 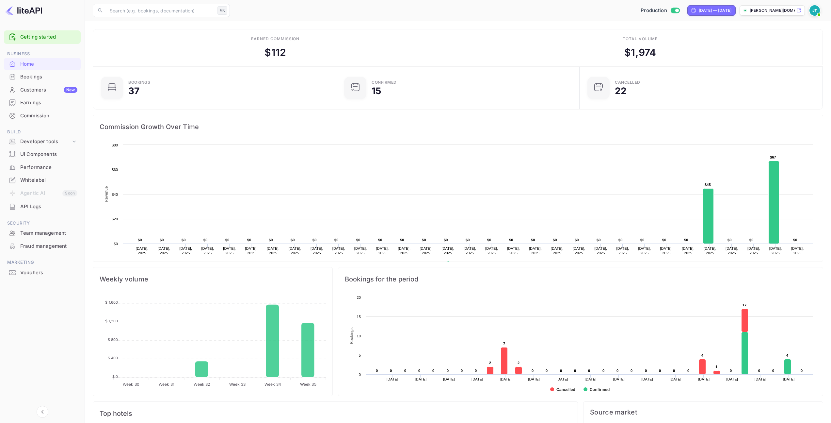 I want to click on a: Commission, so click(x=42, y=115).